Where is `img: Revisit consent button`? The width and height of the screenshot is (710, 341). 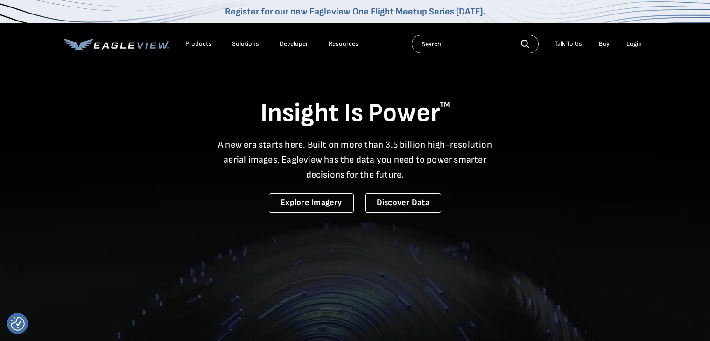
img: Revisit consent button is located at coordinates (18, 324).